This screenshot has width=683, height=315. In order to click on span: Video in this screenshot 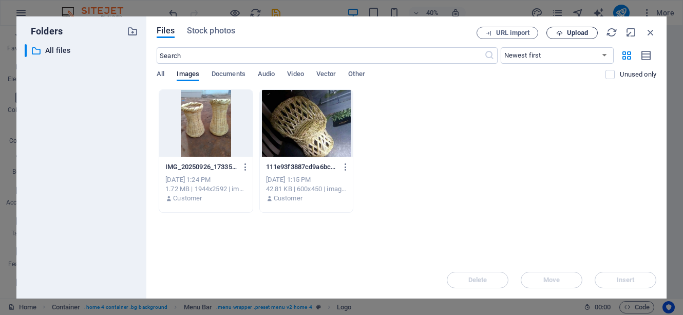, I will do `click(295, 75)`.